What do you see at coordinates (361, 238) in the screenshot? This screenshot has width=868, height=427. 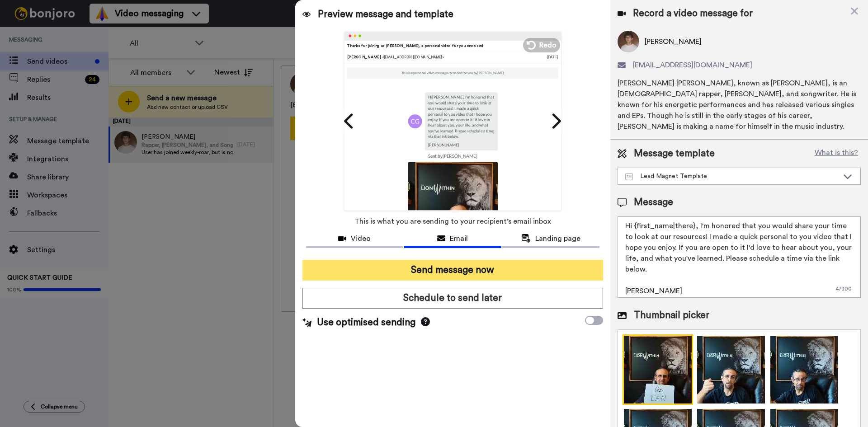 I see `span: Video` at bounding box center [361, 238].